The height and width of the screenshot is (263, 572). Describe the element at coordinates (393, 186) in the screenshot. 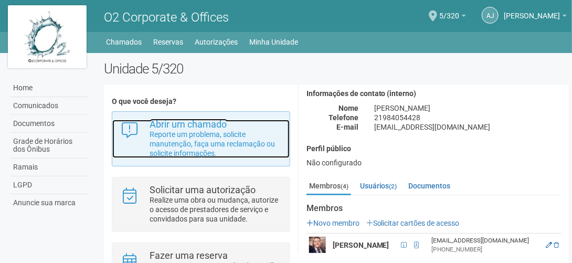

I see `small: (2)` at that location.